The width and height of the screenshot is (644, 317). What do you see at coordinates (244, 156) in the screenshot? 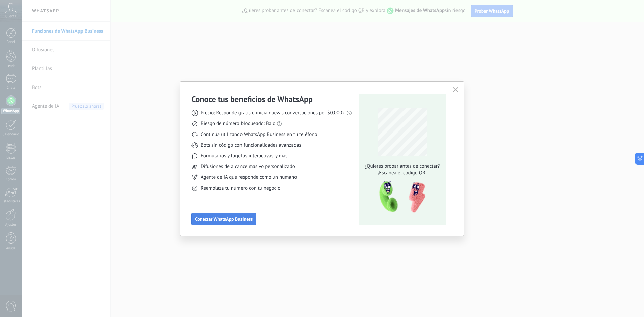
I see `span: Formularios y tarjetas interactivas, y más` at bounding box center [244, 156].